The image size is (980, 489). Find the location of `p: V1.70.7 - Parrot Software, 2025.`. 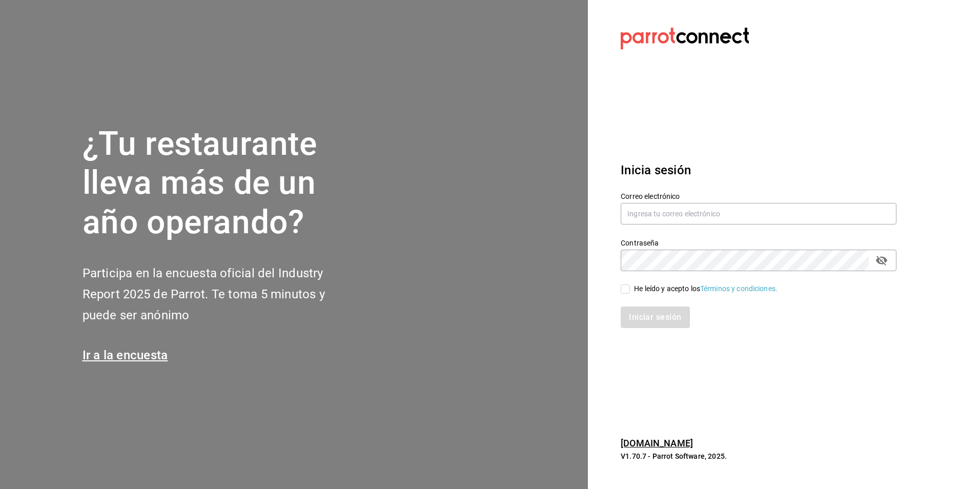

p: V1.70.7 - Parrot Software, 2025. is located at coordinates (758, 456).